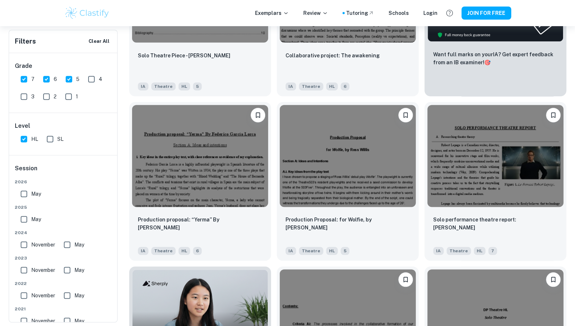 The image size is (575, 326). I want to click on img: Clastify logo, so click(87, 13).